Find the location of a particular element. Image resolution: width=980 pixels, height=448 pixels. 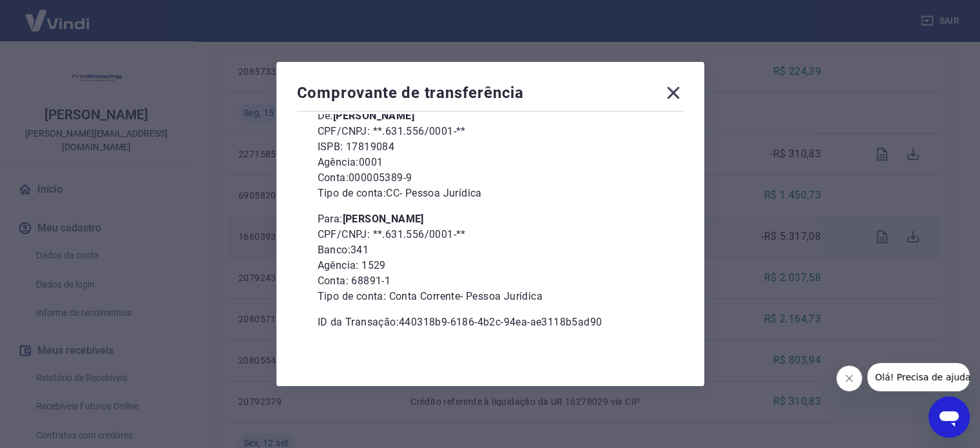

p: Conta: 68891-1 is located at coordinates (490, 281).